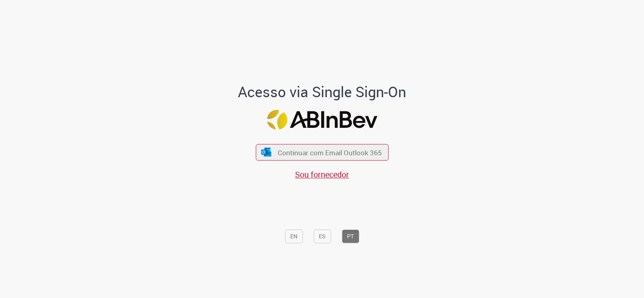 The image size is (644, 298). Describe the element at coordinates (294, 236) in the screenshot. I see `button: EN` at that location.